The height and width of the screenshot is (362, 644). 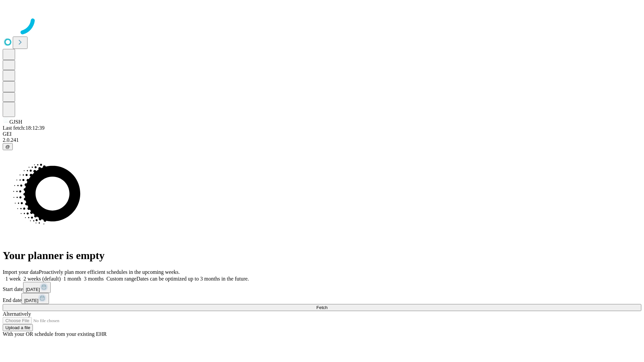 I want to click on button: Fetch, so click(x=322, y=308).